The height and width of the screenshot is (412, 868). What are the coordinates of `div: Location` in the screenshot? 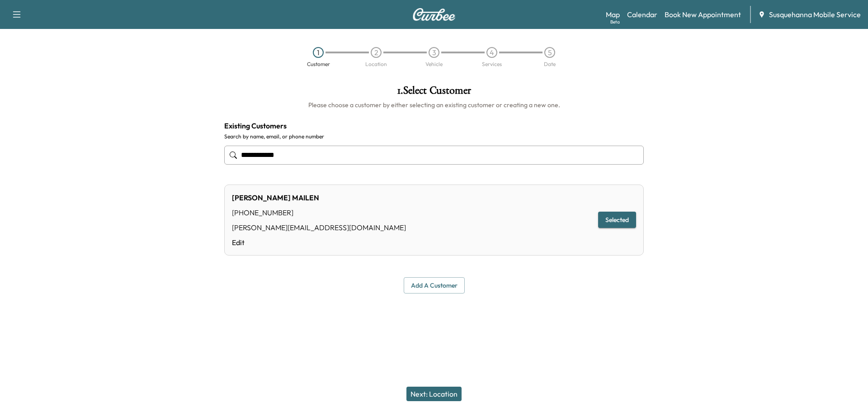 It's located at (376, 64).